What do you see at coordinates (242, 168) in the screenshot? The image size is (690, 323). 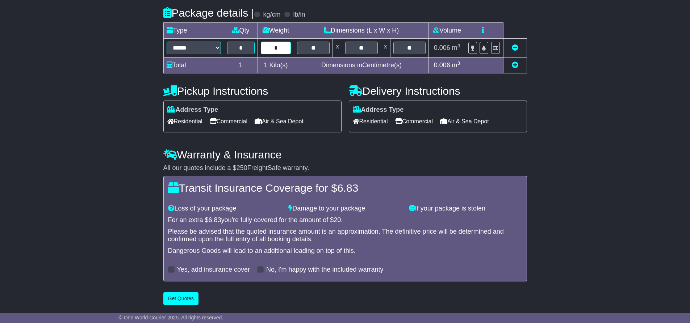 I see `span: 250` at bounding box center [242, 168].